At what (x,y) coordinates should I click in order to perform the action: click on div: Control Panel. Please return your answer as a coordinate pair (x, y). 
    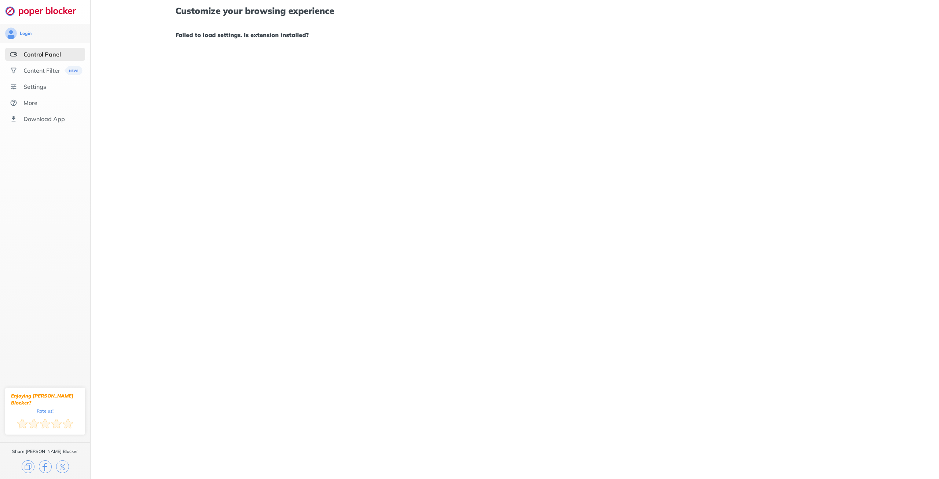
    Looking at the image, I should click on (42, 54).